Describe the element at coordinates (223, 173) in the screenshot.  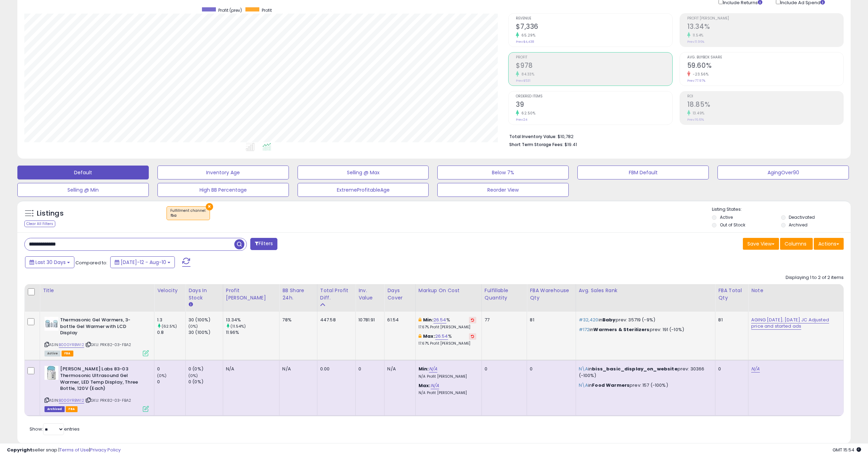
I see `button: Inventory Age` at that location.